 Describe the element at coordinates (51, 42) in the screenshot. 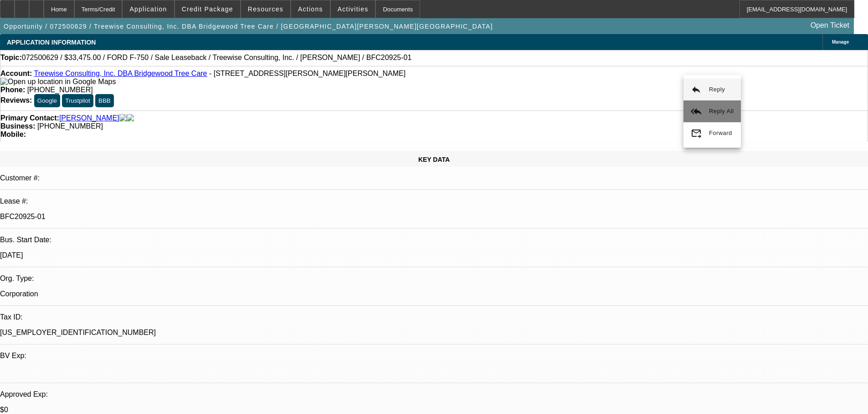

I see `span: APPLICATION INFORMATION` at that location.